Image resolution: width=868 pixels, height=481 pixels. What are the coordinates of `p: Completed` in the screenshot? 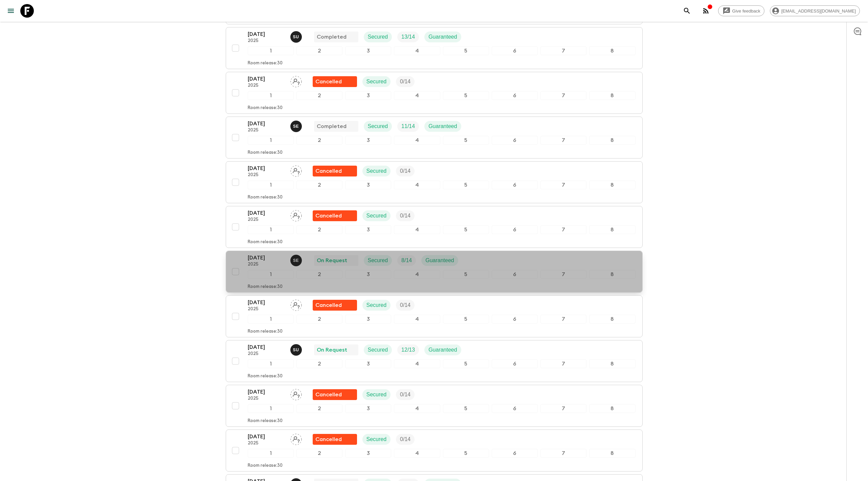 It's located at (332, 37).